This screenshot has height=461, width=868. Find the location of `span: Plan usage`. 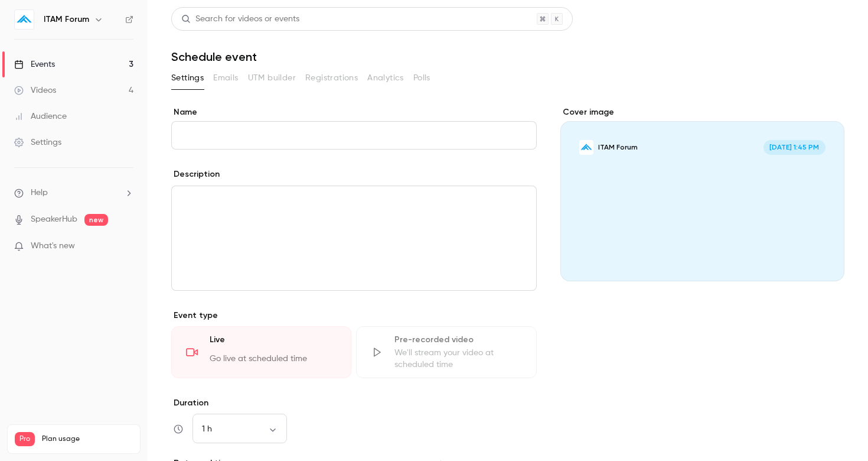

span: Plan usage is located at coordinates (87, 439).